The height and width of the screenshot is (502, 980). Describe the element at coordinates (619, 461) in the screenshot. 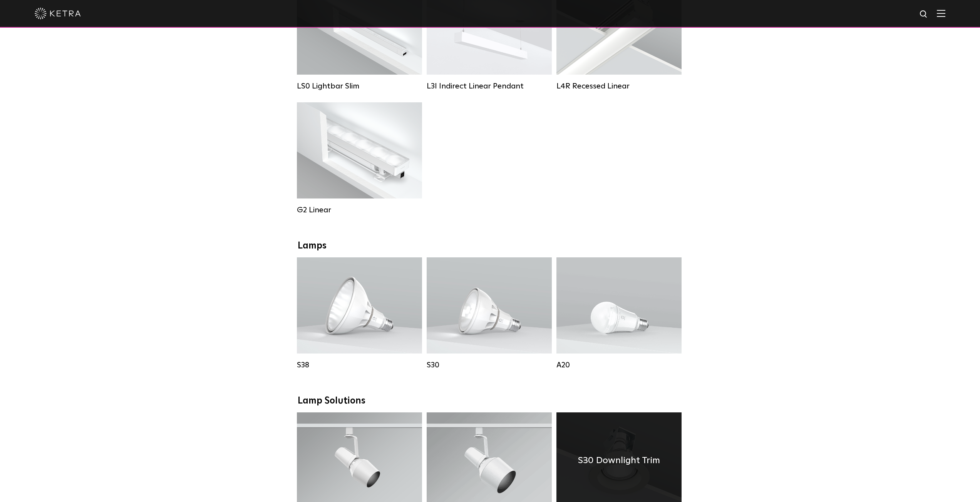

I see `h4: S30 Downlight Trim` at that location.